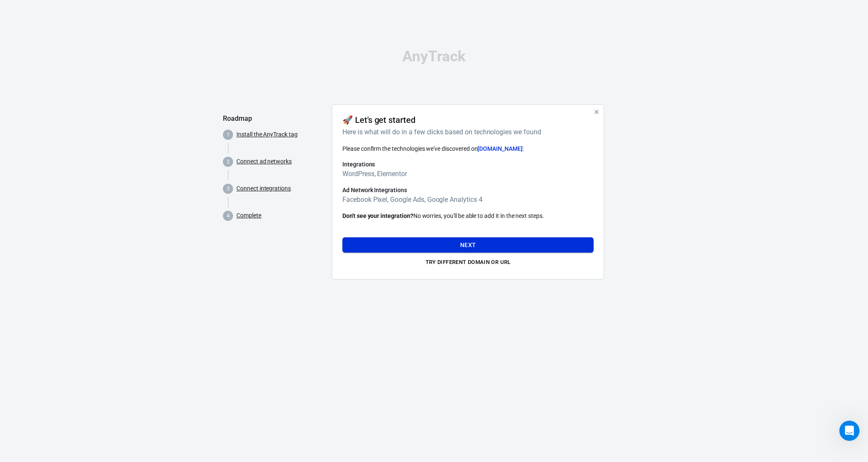 Image resolution: width=868 pixels, height=462 pixels. I want to click on h6: Here is what will do in a few clicks based on technologies we found, so click(466, 132).